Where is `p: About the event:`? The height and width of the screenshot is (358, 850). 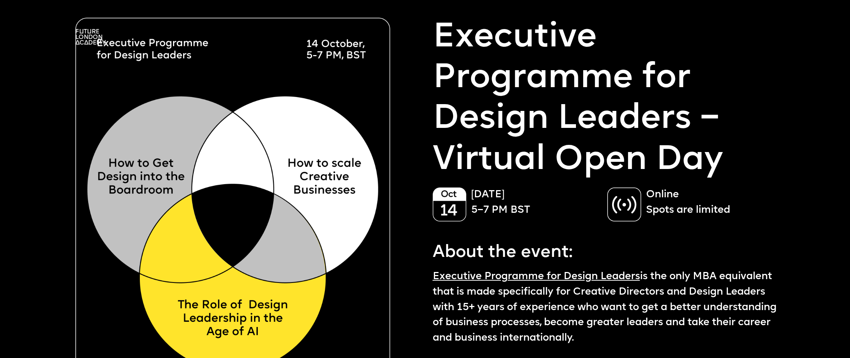
p: About the event: is located at coordinates (608, 250).